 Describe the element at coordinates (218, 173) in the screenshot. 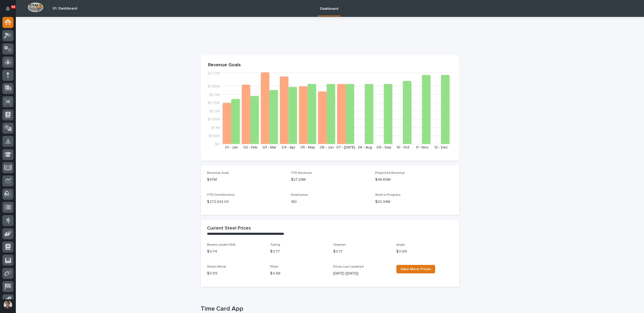

I see `span: Revenue Goal` at that location.